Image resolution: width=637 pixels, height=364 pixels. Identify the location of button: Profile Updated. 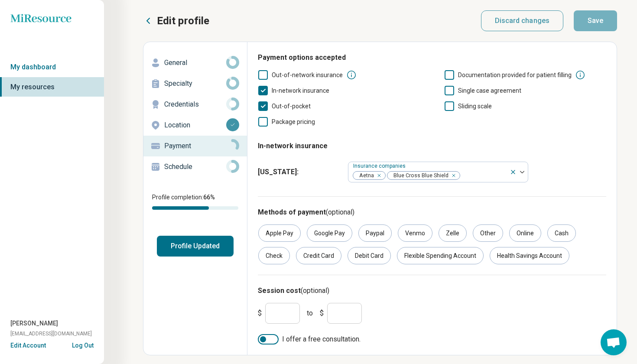
(195, 246).